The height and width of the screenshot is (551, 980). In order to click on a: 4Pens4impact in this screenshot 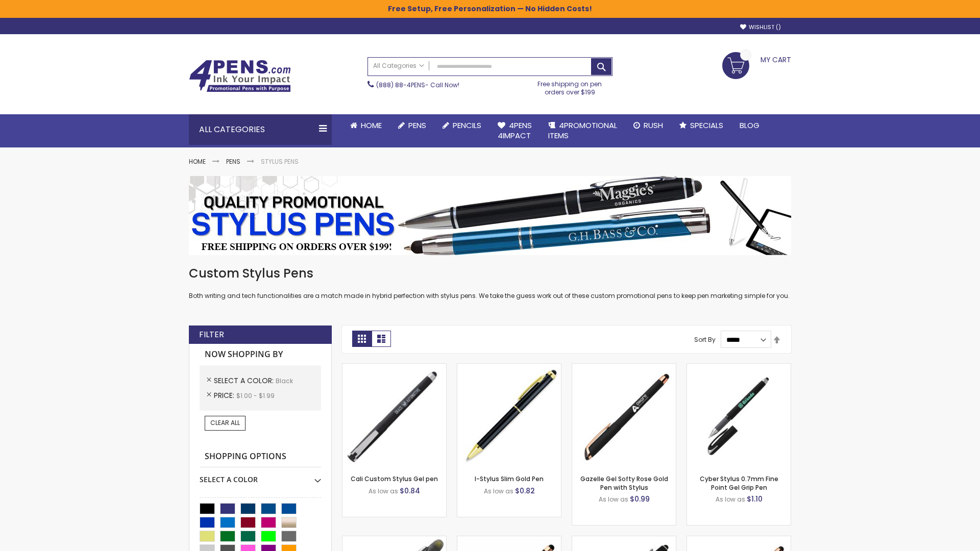, I will do `click(515, 131)`.